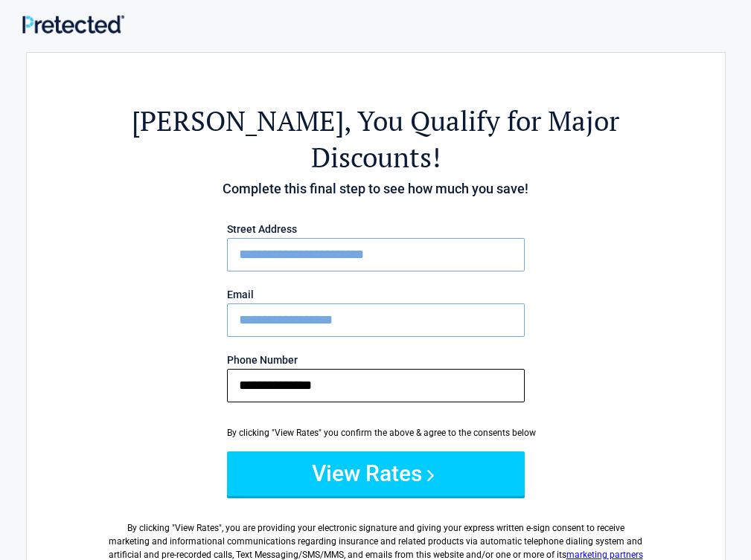  What do you see at coordinates (376, 189) in the screenshot?
I see `h4: Complete this final step to see how much you save!` at bounding box center [376, 189].